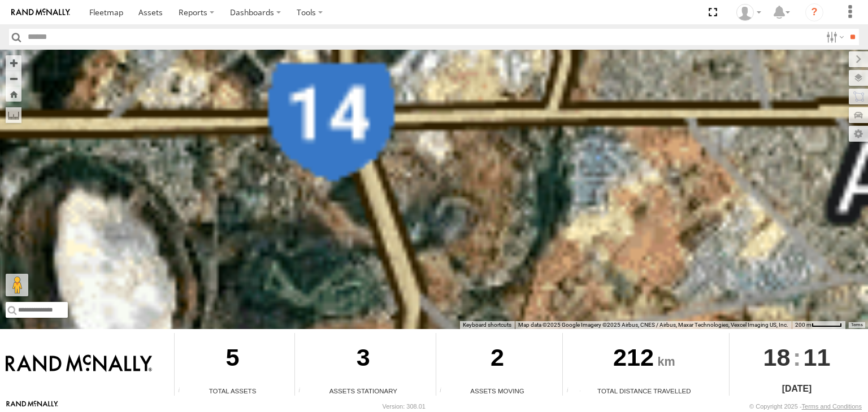 Image resolution: width=868 pixels, height=412 pixels. I want to click on div: Version: 308.01, so click(404, 407).